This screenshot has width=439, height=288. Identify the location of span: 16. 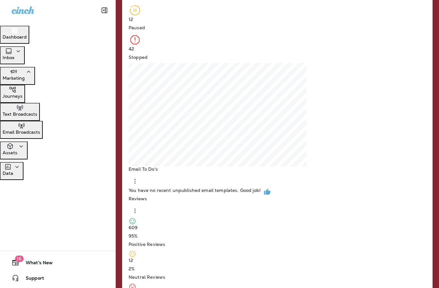
(19, 259).